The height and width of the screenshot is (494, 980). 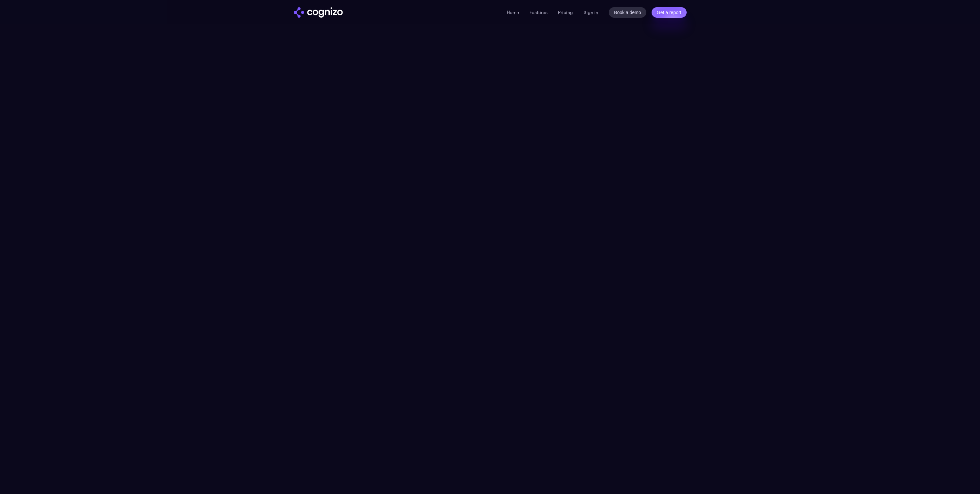 I want to click on a: Features, so click(x=538, y=12).